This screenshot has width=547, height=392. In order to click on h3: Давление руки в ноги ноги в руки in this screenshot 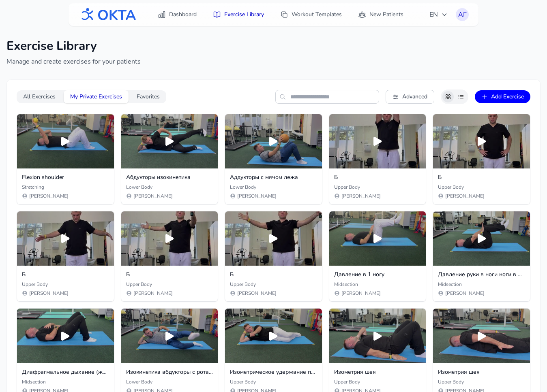, I will do `click(481, 275)`.